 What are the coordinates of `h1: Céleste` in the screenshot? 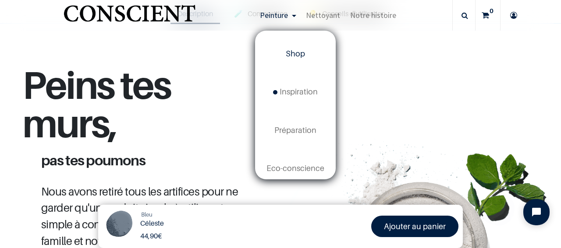 It's located at (214, 223).